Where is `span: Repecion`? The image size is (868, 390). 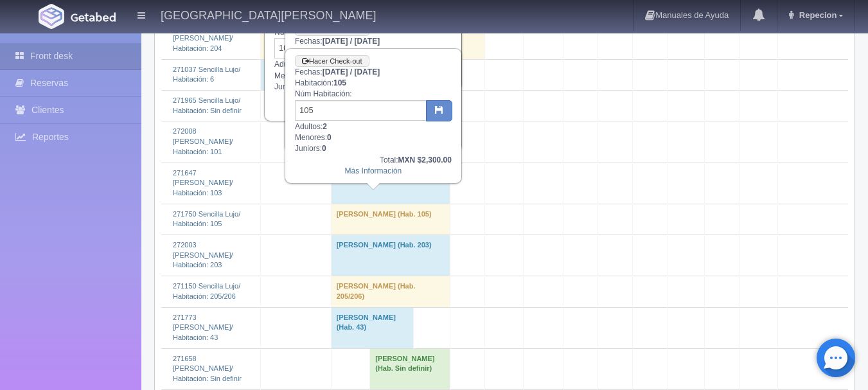 span: Repecion is located at coordinates (817, 14).